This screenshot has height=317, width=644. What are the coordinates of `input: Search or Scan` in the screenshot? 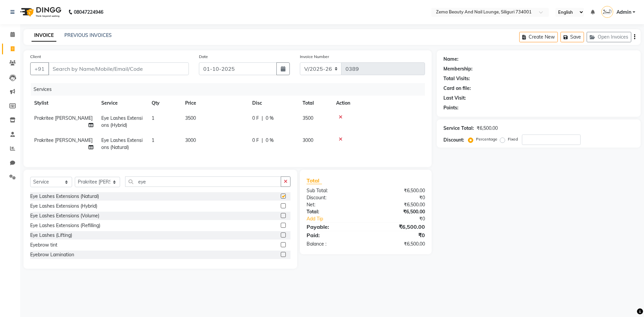 It's located at (203, 181).